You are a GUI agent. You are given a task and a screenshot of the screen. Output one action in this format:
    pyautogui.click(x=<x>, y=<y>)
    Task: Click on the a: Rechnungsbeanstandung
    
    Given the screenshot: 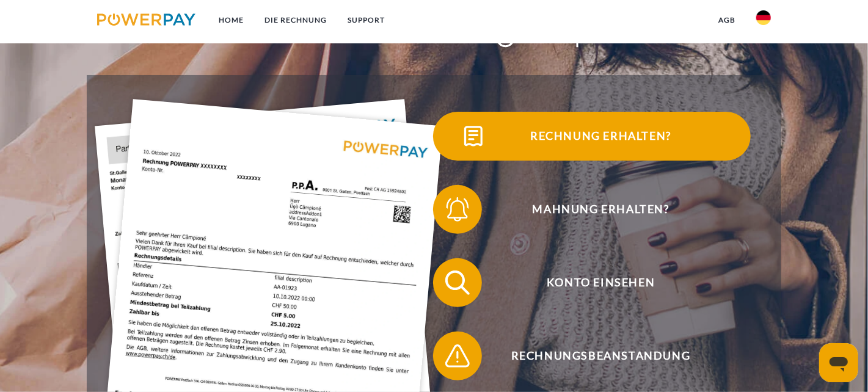 What is the action you would take?
    pyautogui.click(x=592, y=356)
    